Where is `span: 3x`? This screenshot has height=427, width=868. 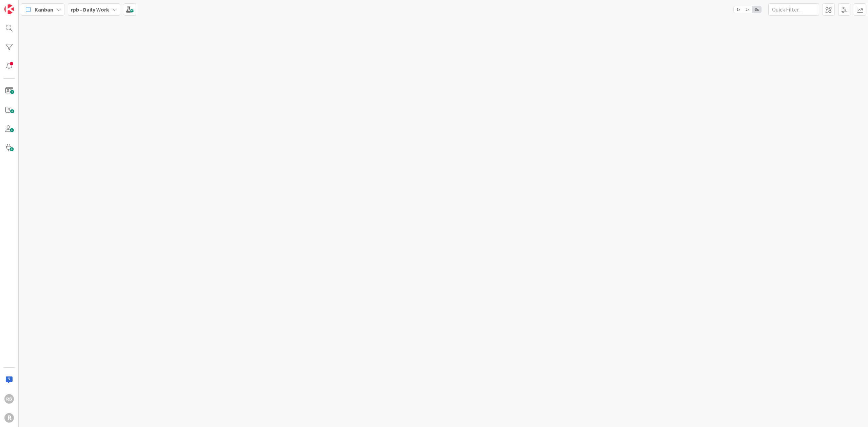
span: 3x is located at coordinates (757, 10).